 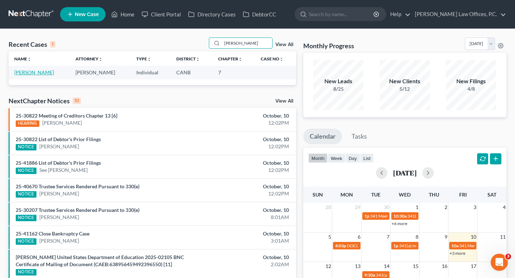 I want to click on span: 5, so click(x=329, y=237).